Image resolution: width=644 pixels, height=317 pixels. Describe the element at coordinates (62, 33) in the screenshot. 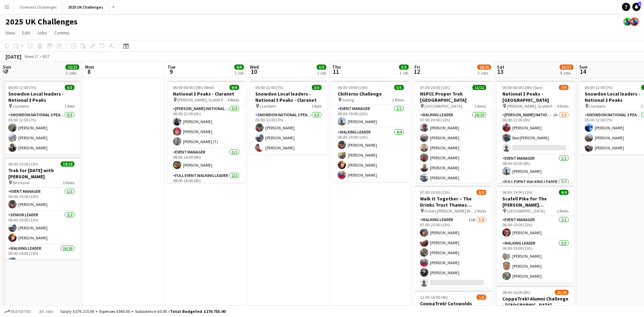

I see `span: Comms` at that location.